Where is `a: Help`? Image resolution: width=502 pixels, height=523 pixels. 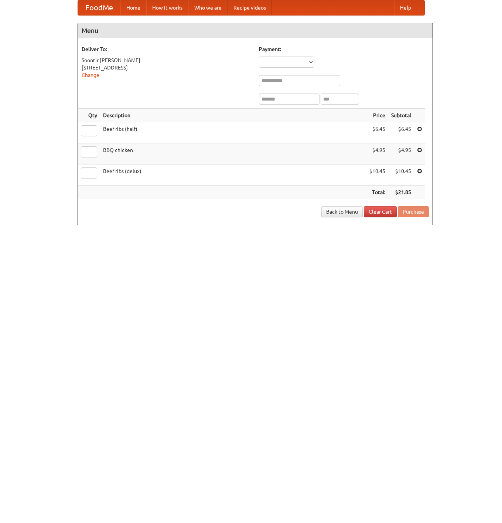 a: Help is located at coordinates (406, 8).